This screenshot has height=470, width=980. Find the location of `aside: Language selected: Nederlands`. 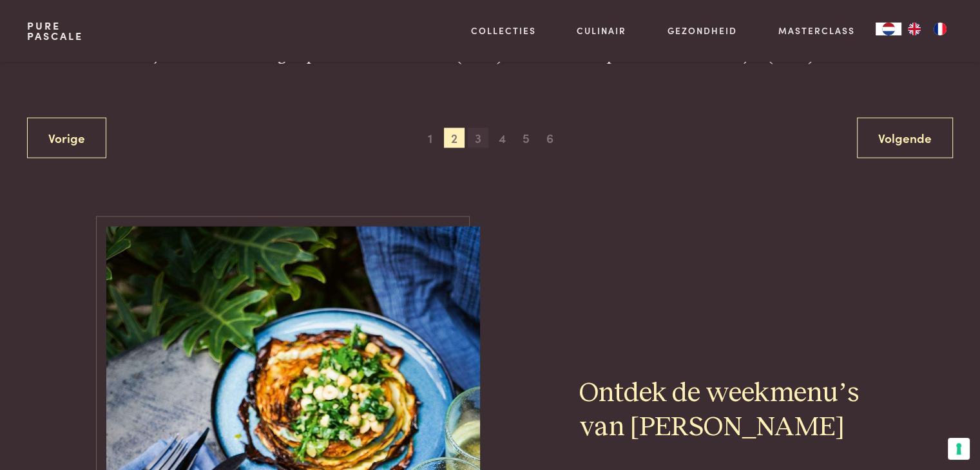

aside: Language selected: Nederlands is located at coordinates (914, 29).